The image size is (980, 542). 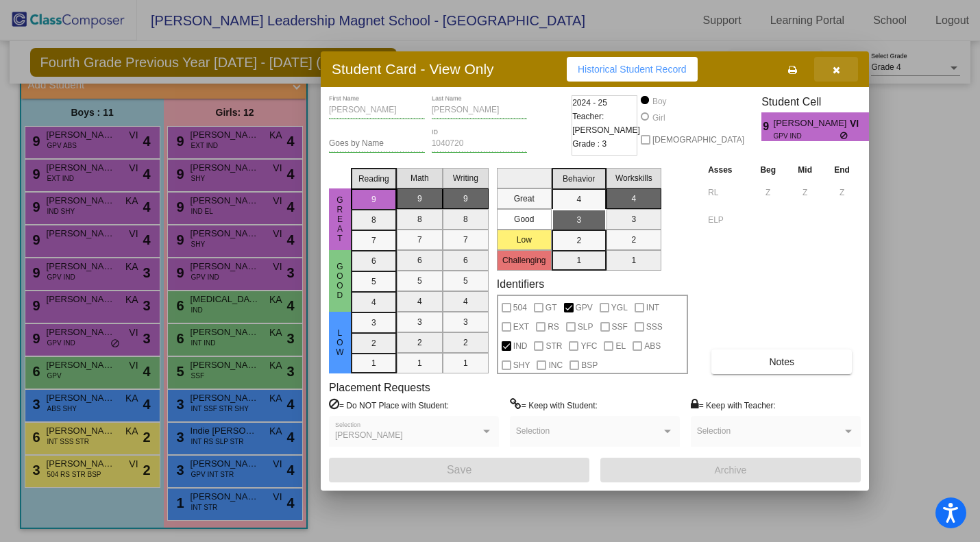 I want to click on span: Great, so click(x=340, y=220).